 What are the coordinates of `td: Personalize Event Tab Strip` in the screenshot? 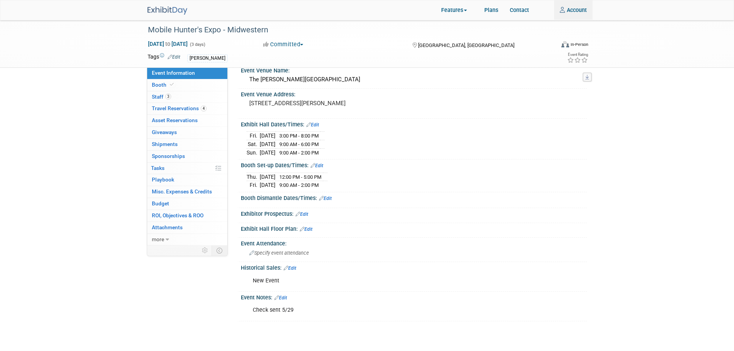 It's located at (205, 250).